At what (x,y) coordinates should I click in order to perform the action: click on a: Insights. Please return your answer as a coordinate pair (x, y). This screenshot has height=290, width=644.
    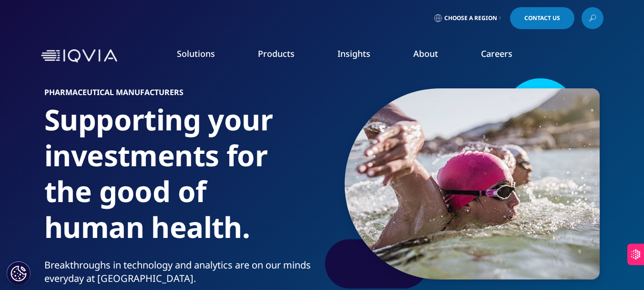
    Looking at the image, I should click on (354, 54).